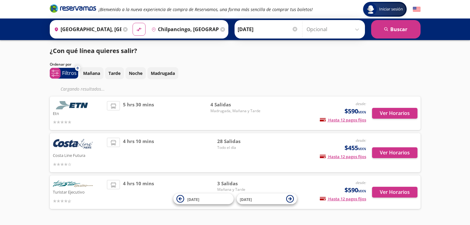  What do you see at coordinates (235, 105) in the screenshot?
I see `span: 4 Salidas` at bounding box center [235, 105].